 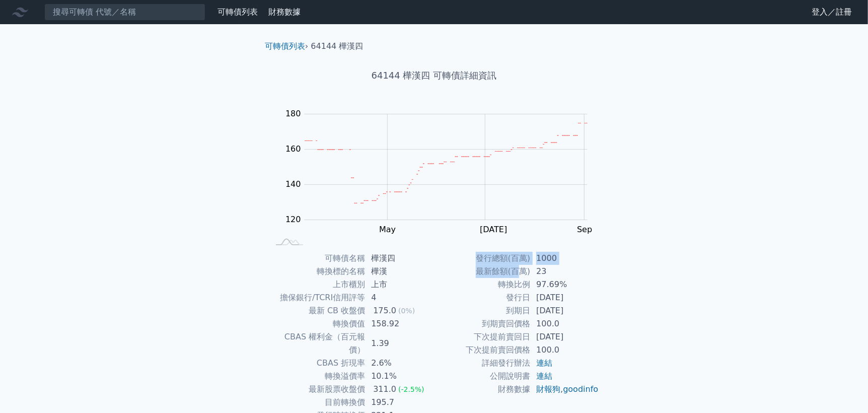 What do you see at coordinates (293, 149) in the screenshot?
I see `tspan: 160` at bounding box center [293, 149].